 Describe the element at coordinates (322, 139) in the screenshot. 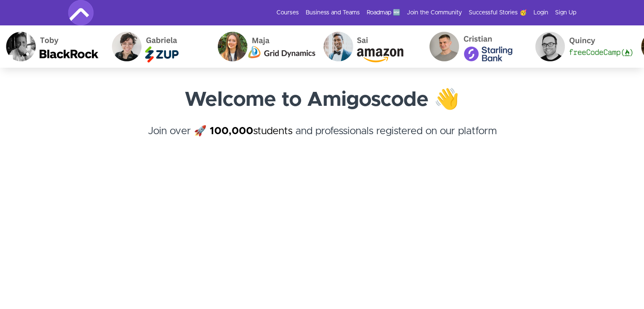

I see `h4: Join over 🚀 and professionals registered on our platform` at that location.